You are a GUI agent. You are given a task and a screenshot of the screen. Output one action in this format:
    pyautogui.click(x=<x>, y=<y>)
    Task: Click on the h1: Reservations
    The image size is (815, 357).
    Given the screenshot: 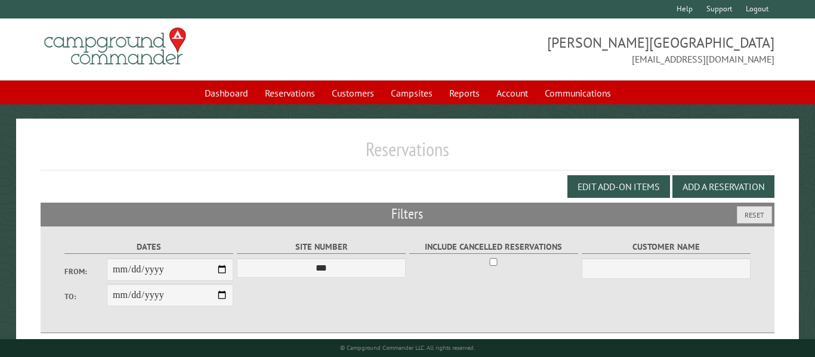 What is the action you would take?
    pyautogui.click(x=407, y=154)
    